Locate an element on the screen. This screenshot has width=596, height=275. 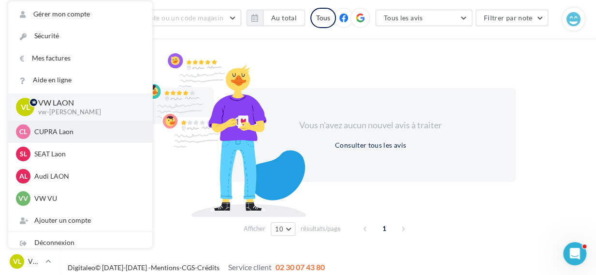
div: Déconnexion is located at coordinates (80, 242).